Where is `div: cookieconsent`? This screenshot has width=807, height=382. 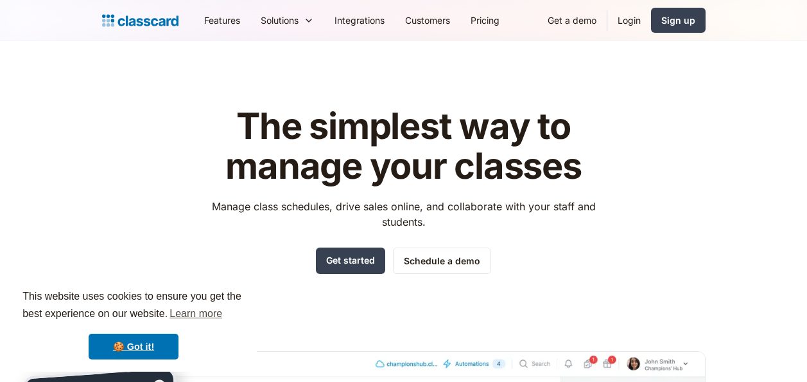
div: cookieconsent is located at coordinates (134, 324).